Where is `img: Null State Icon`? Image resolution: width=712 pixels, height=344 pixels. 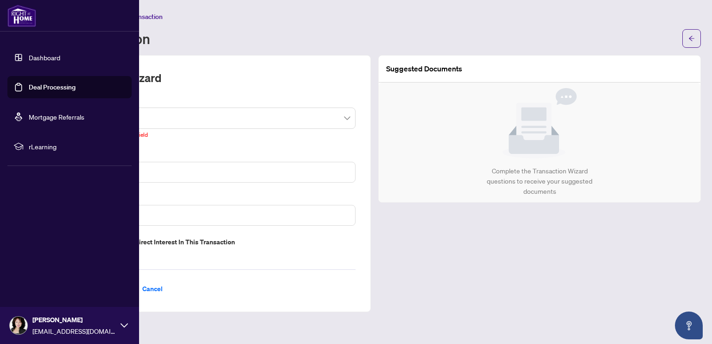
img: Null State Icon is located at coordinates (540, 123).